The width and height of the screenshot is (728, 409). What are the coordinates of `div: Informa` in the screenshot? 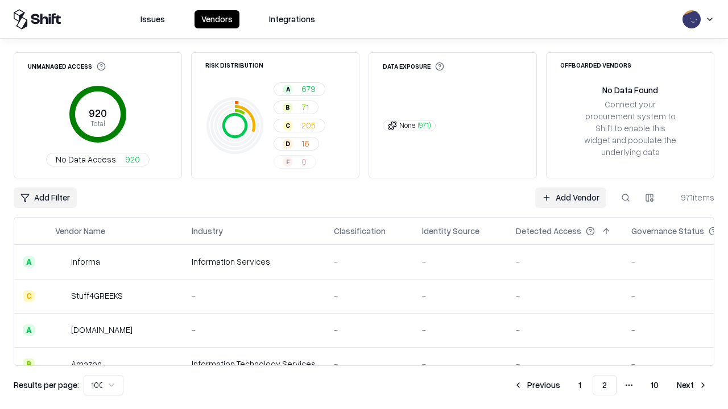 It's located at (85, 262).